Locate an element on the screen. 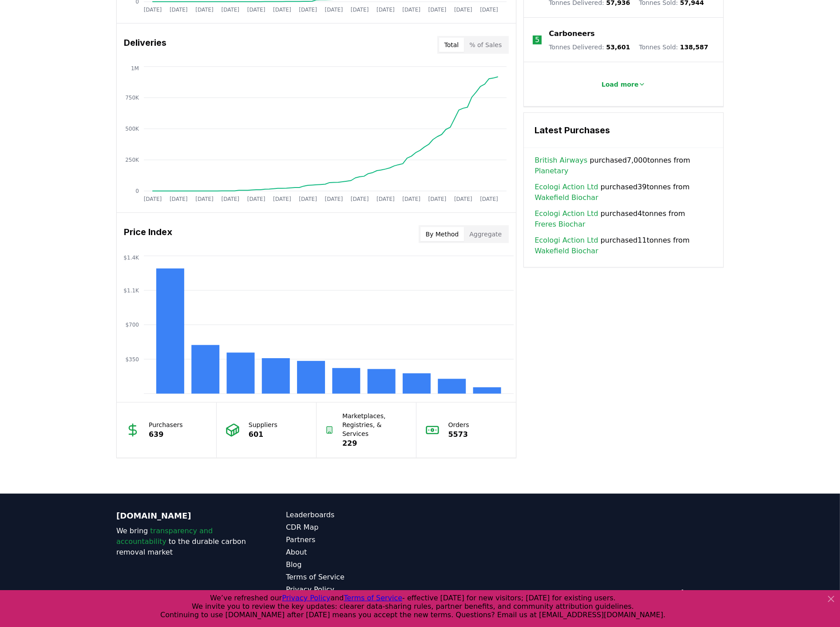 This screenshot has height=627, width=840. a: Terms of Service is located at coordinates (353, 577).